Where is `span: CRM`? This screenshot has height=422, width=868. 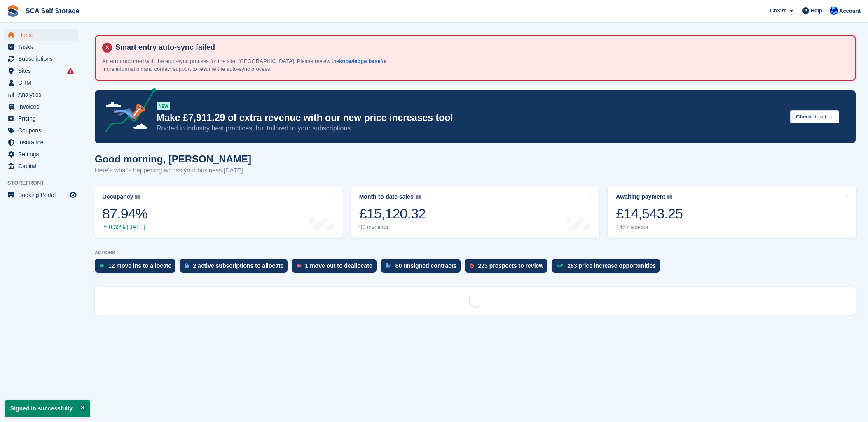 span: CRM is located at coordinates (43, 82).